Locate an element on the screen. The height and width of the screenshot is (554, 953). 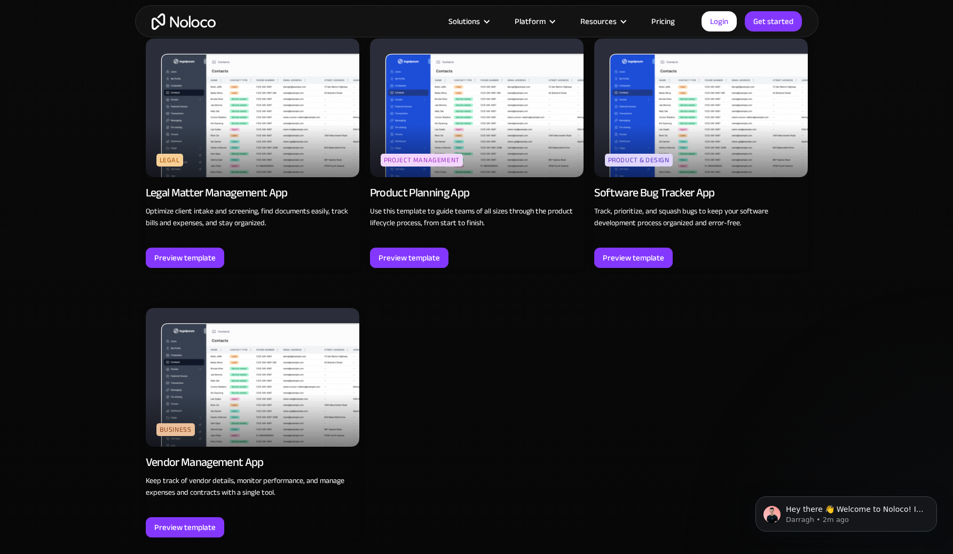
a: Project ManagementProduct Planning AppUse this template to guide teams of all sizes through the p... is located at coordinates (477, 153).